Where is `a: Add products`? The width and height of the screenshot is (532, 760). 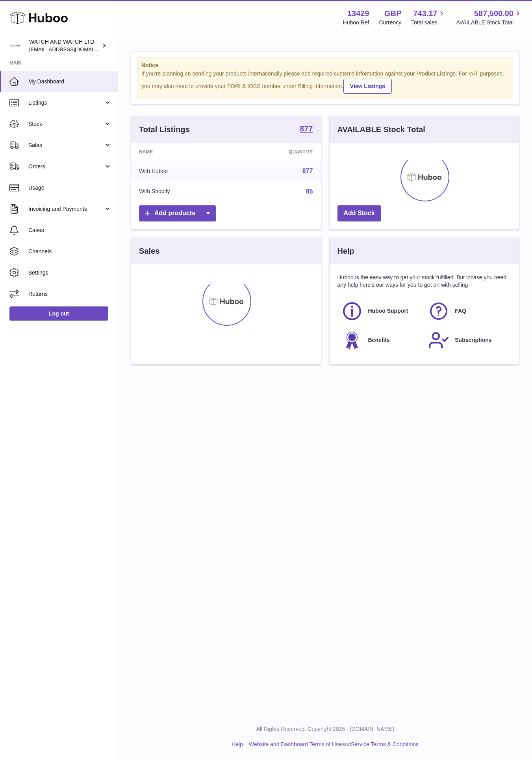
a: Add products is located at coordinates (177, 214).